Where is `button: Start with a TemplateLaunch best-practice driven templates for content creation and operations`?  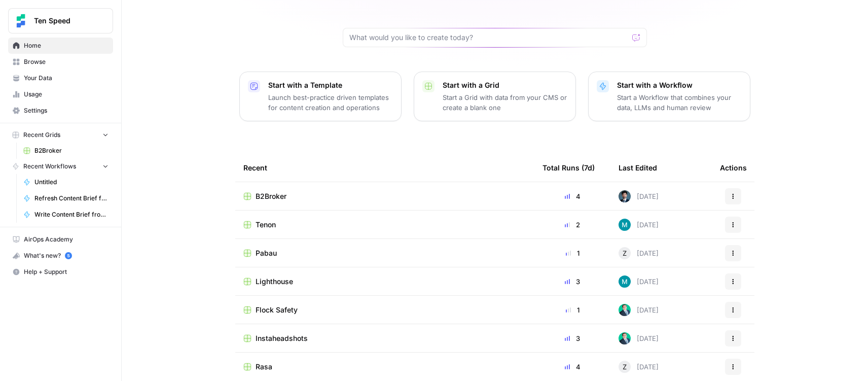 button: Start with a TemplateLaunch best-practice driven templates for content creation and operations is located at coordinates (320, 96).